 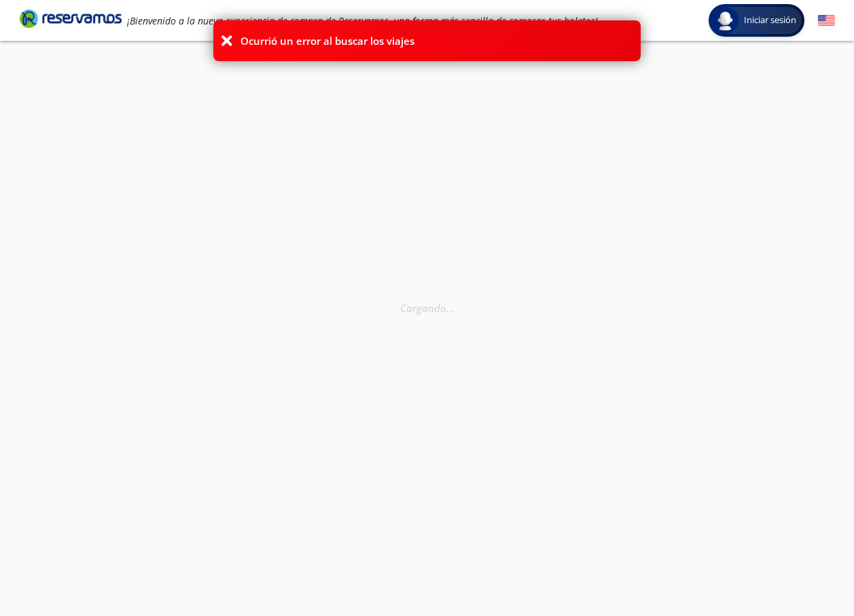 I want to click on span: Iniciar sesión, so click(x=769, y=20).